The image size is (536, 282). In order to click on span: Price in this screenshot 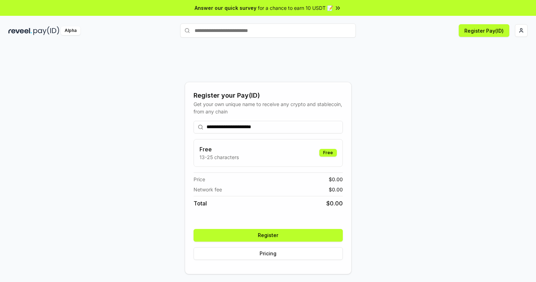, I will do `click(199, 179)`.